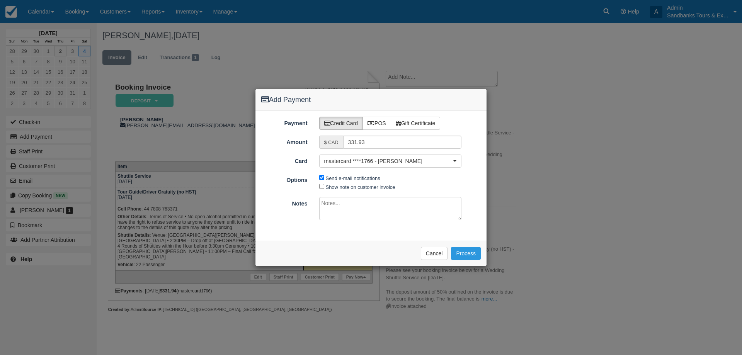 This screenshot has height=355, width=742. What do you see at coordinates (415, 123) in the screenshot?
I see `label: Gift Certificate` at bounding box center [415, 123].